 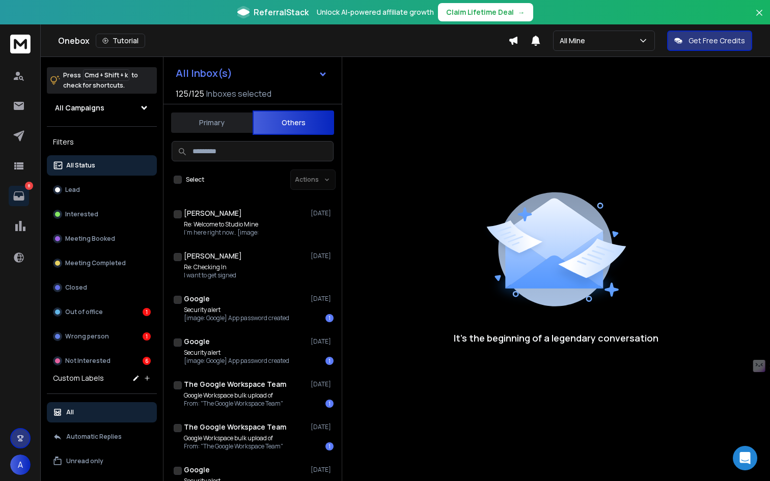 What do you see at coordinates (20, 465) in the screenshot?
I see `button: A` at bounding box center [20, 465].